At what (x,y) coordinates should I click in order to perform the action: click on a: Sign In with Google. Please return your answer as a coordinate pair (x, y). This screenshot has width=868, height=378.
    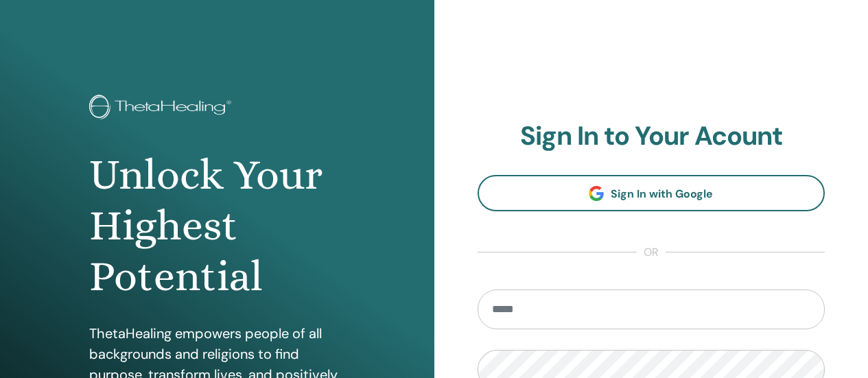
    Looking at the image, I should click on (651, 193).